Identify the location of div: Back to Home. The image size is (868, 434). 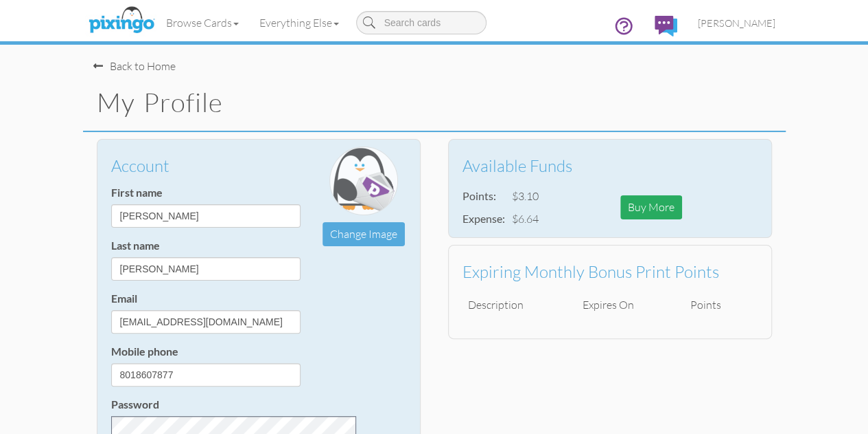
(135, 66).